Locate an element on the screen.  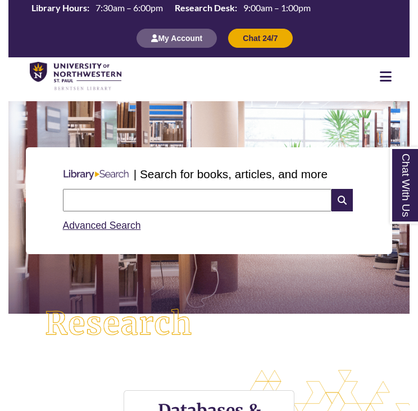
p: | Search for books, articles, and more is located at coordinates (230, 174).